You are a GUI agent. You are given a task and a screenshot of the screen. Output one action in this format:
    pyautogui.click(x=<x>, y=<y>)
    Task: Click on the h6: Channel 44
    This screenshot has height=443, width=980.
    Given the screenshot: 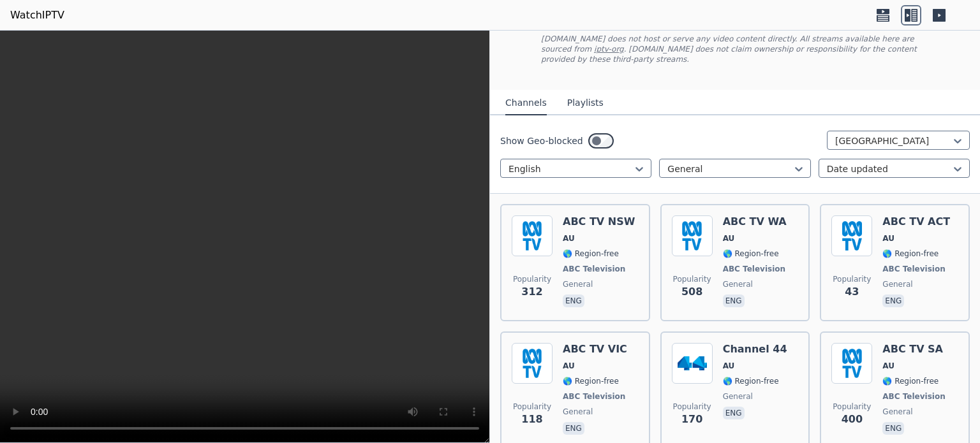 What is the action you would take?
    pyautogui.click(x=754, y=350)
    